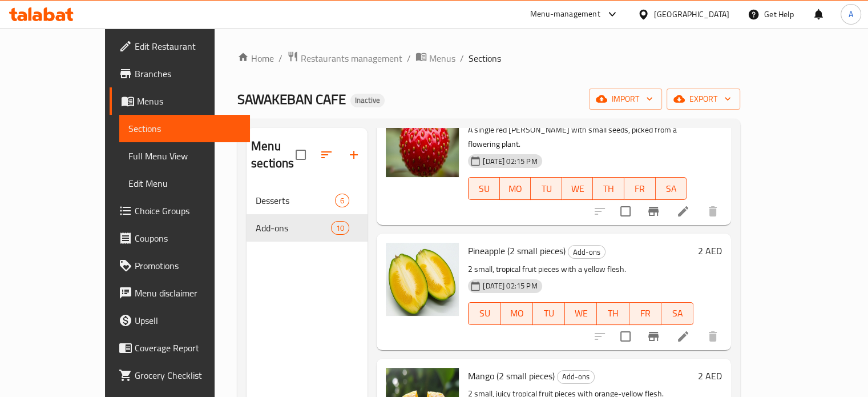  What do you see at coordinates (511, 376) in the screenshot?
I see `span: Mango (2 small pieces)` at bounding box center [511, 376].